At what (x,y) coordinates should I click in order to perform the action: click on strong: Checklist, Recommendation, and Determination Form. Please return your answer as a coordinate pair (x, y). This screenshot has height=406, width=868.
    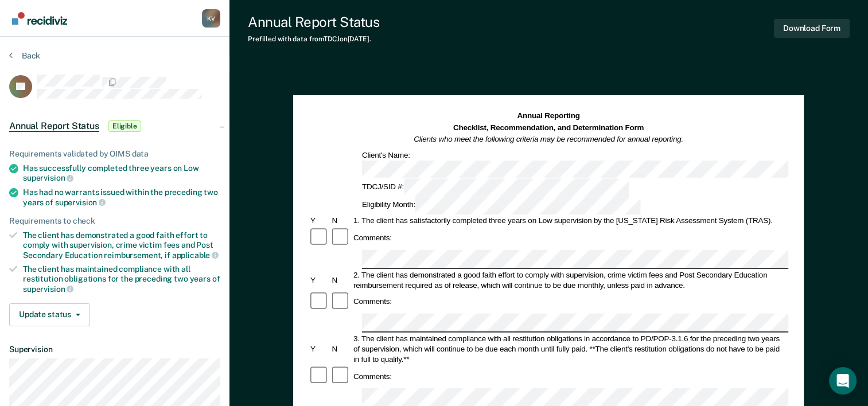
    Looking at the image, I should click on (548, 128).